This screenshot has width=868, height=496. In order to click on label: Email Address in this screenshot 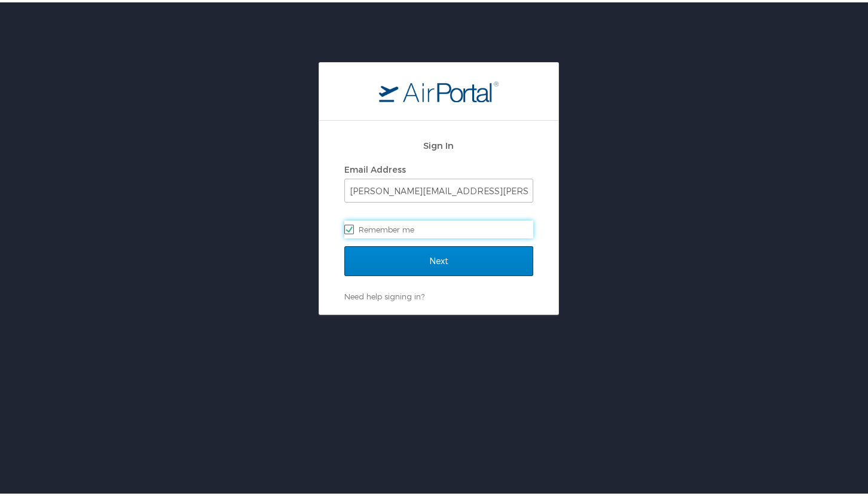, I will do `click(375, 167)`.